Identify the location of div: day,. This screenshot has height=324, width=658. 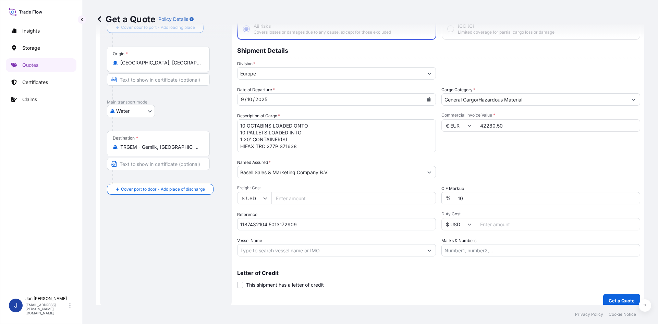
(250, 99).